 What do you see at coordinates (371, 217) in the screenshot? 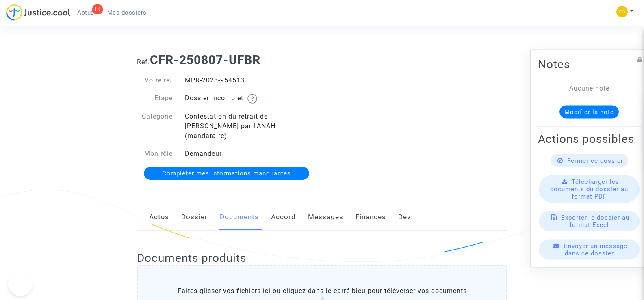
I see `a: Finances` at bounding box center [371, 217].